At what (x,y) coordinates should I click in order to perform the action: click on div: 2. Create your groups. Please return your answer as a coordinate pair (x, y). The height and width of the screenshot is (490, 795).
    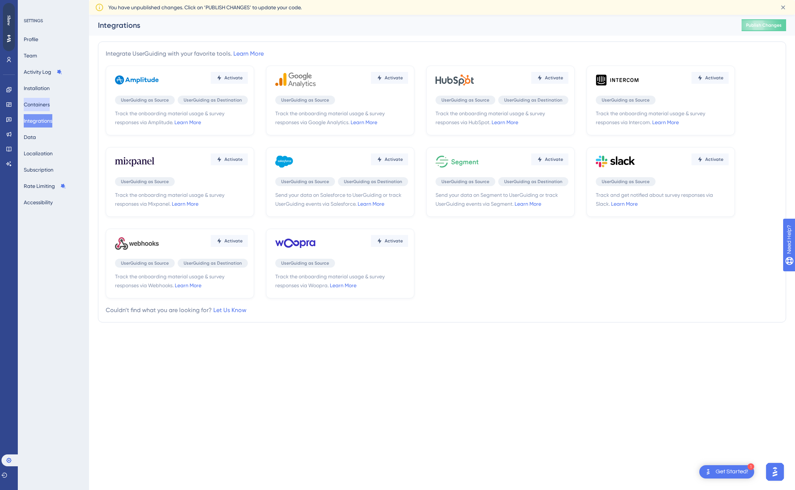
    Looking at the image, I should click on (72, 221).